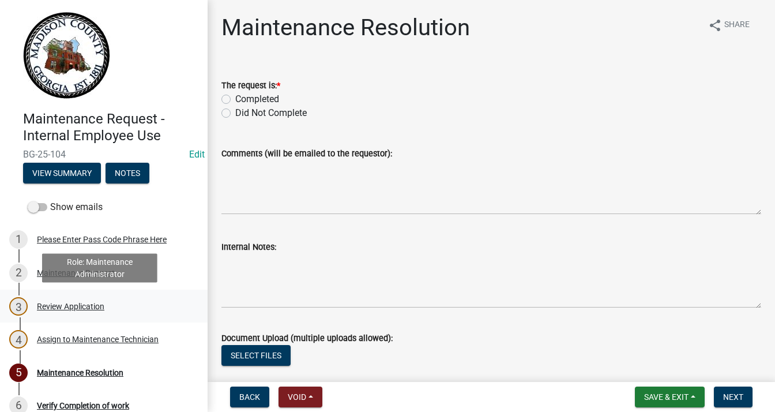  I want to click on div: Assign to Maintenance Technician, so click(97, 339).